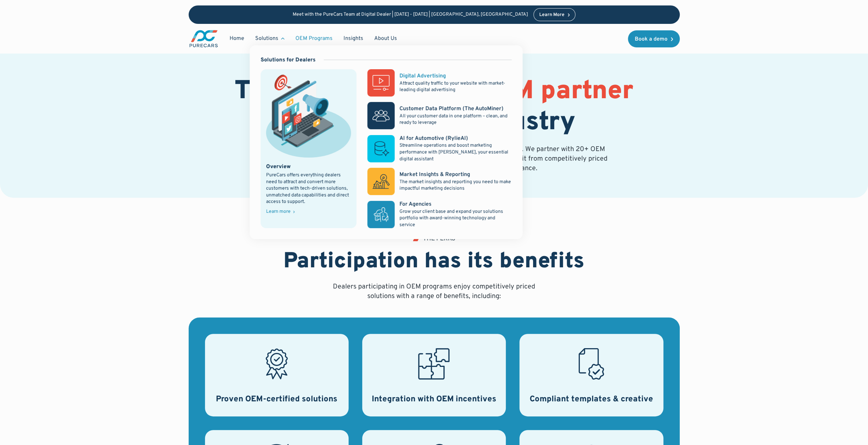 The image size is (868, 445). Describe the element at coordinates (204, 38) in the screenshot. I see `img: purecars logo` at that location.